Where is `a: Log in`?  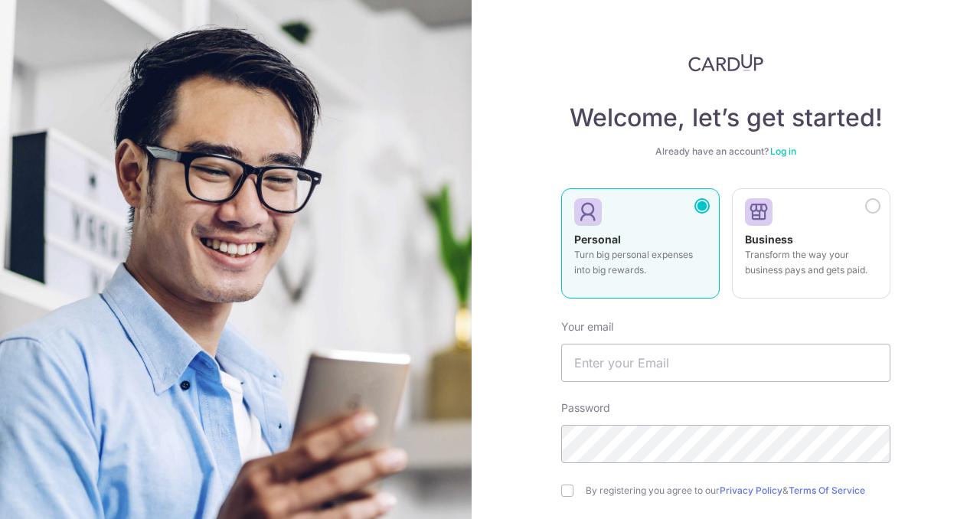
a: Log in is located at coordinates (783, 151).